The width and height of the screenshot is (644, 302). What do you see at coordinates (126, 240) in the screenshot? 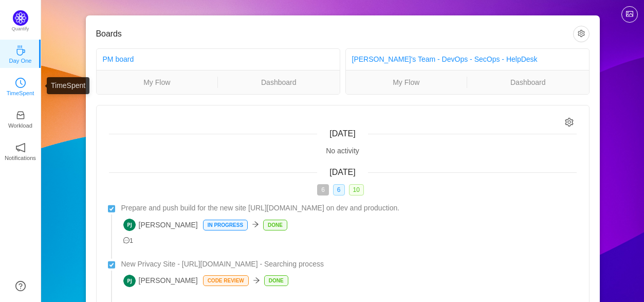
I see `i: icon: message` at bounding box center [126, 240].